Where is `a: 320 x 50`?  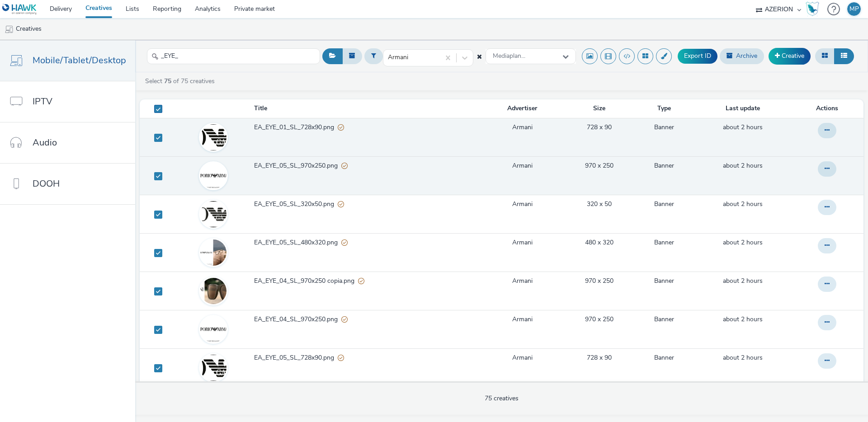
a: 320 x 50 is located at coordinates (599, 204).